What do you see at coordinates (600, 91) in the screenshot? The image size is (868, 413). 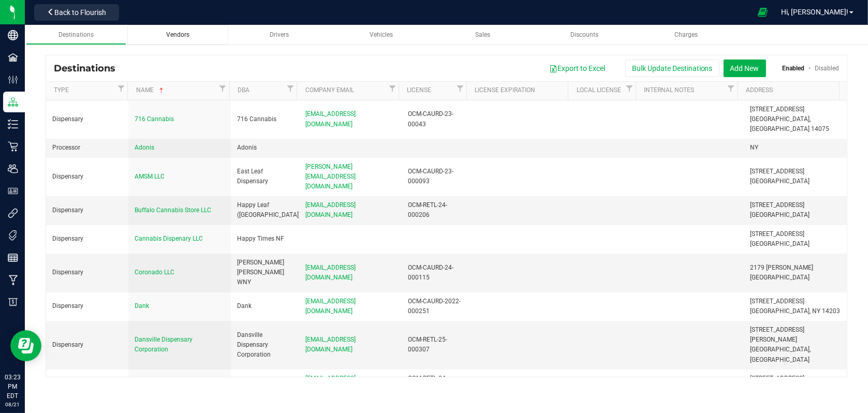 I see `a: Local License` at bounding box center [600, 91].